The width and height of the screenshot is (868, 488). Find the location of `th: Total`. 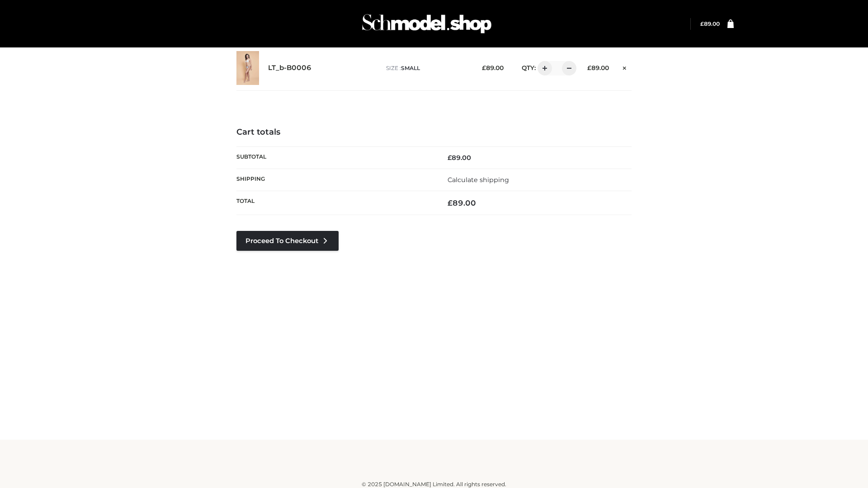

th: Total is located at coordinates (335, 202).